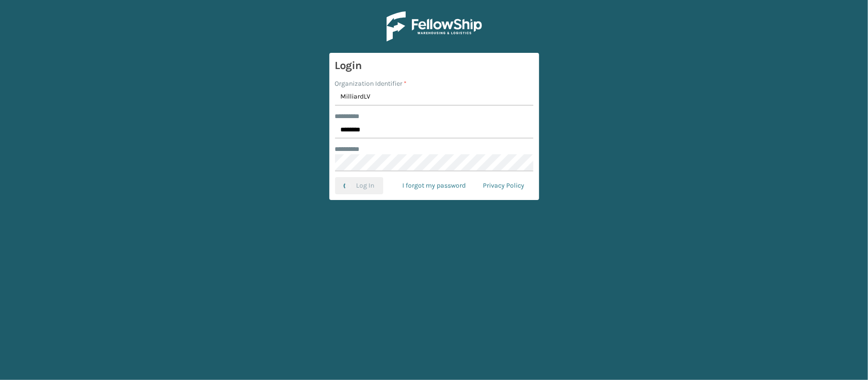 The image size is (868, 380). What do you see at coordinates (434, 186) in the screenshot?
I see `a: I forgot my password` at bounding box center [434, 186].